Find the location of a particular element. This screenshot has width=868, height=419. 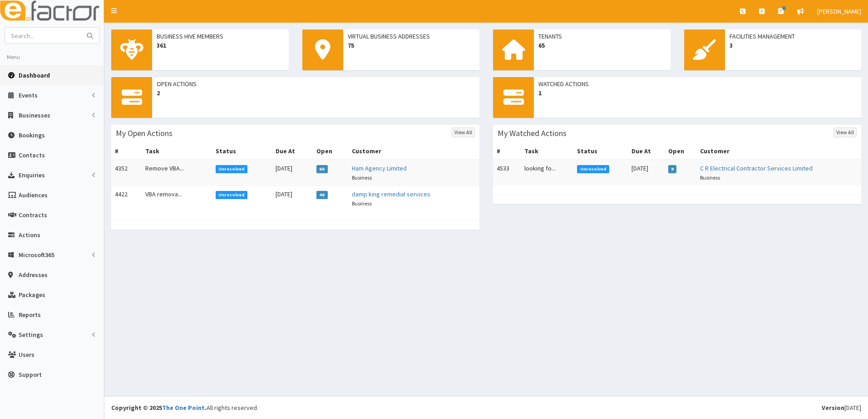

b: Version is located at coordinates (833, 408).